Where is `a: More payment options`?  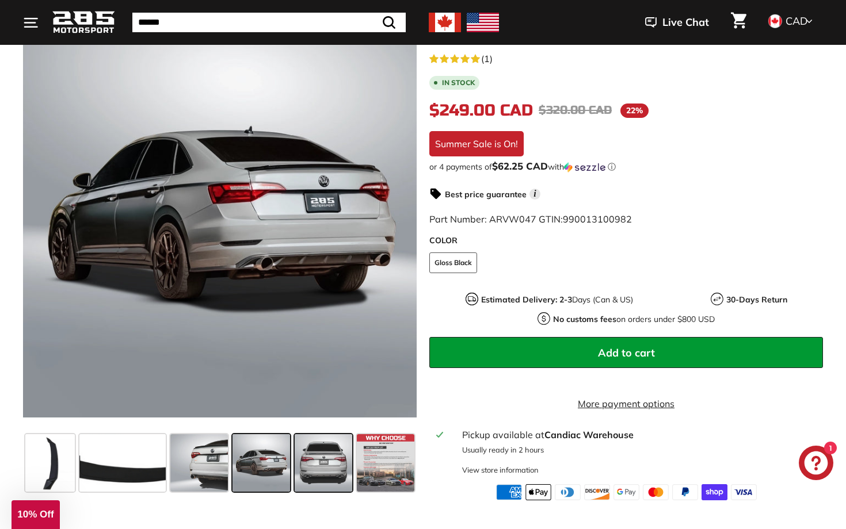
a: More payment options is located at coordinates (626, 404).